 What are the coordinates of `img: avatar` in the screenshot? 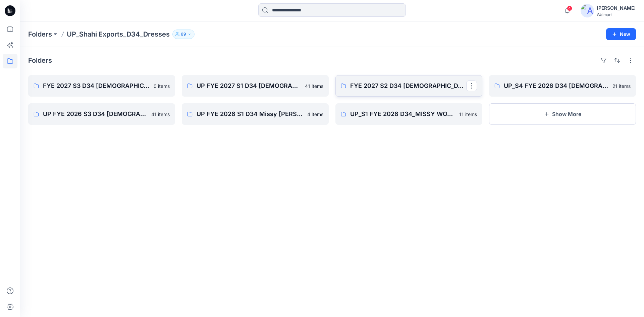 It's located at (587, 11).